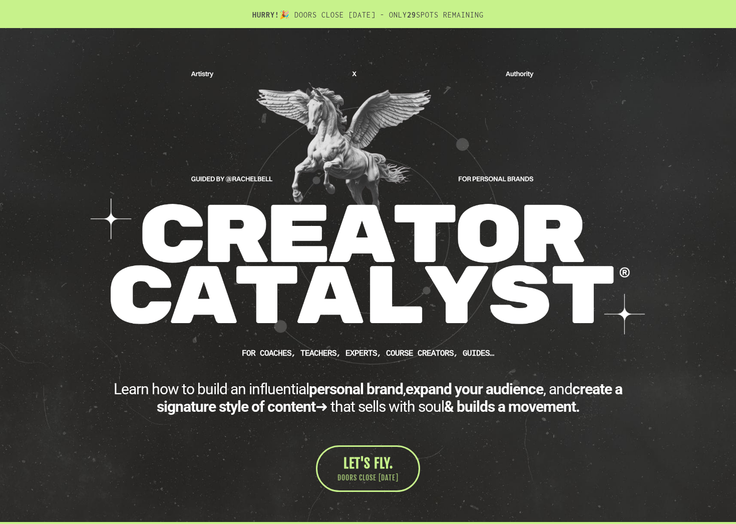 The height and width of the screenshot is (524, 736). I want to click on b: create a signature style of content, so click(390, 398).